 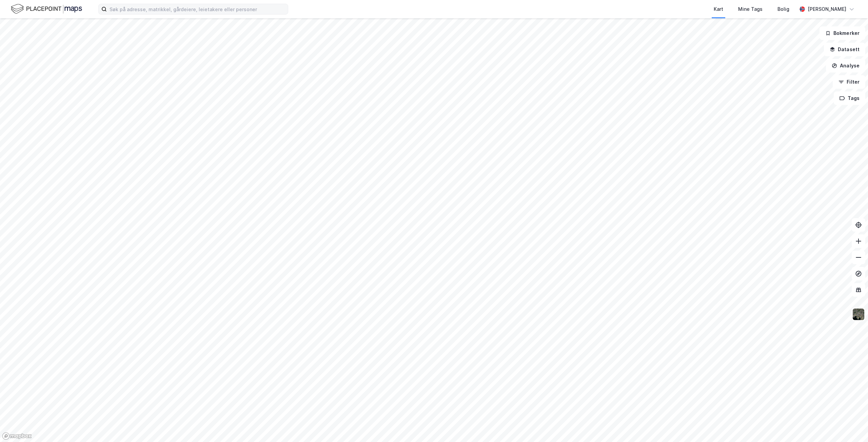 I want to click on button: Tags, so click(x=849, y=98).